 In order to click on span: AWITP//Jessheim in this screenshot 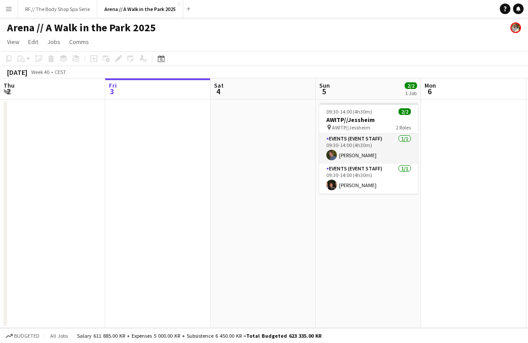, I will do `click(351, 127)`.